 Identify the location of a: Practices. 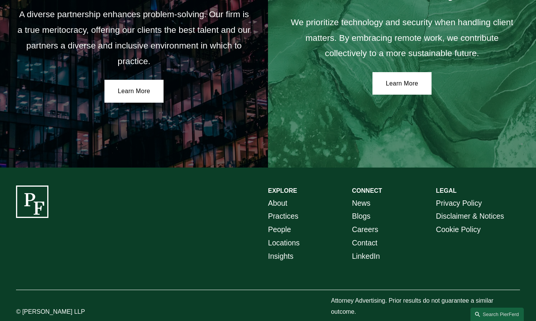
(283, 216).